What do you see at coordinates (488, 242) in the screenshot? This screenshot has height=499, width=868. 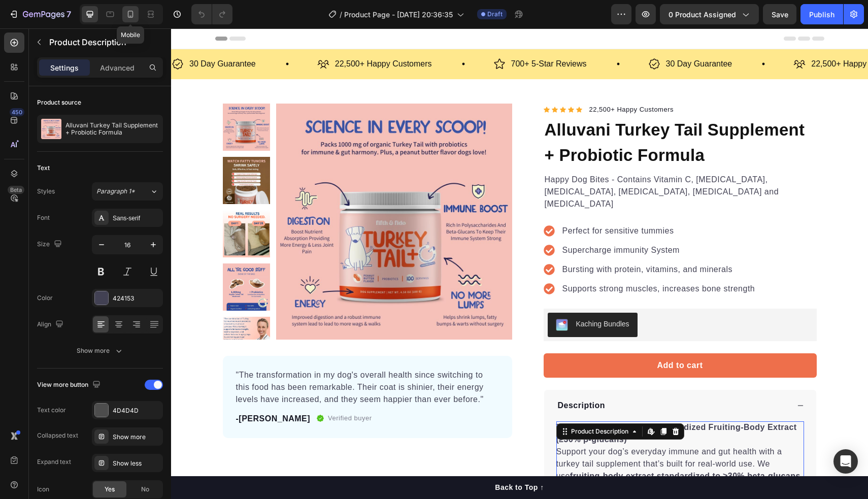 I see `p: Bursting with protein, vitamins, and minerals` at bounding box center [488, 242].